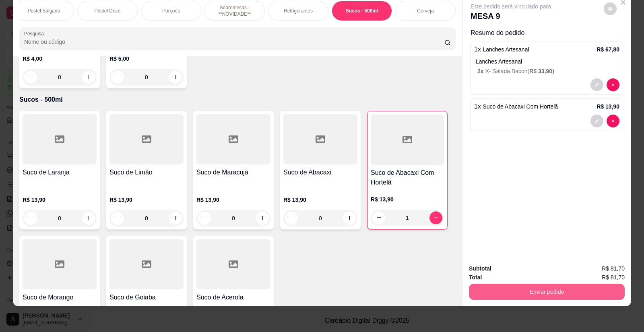 This screenshot has width=644, height=332. What do you see at coordinates (108, 11) in the screenshot?
I see `p: Pastel Doce` at bounding box center [108, 11].